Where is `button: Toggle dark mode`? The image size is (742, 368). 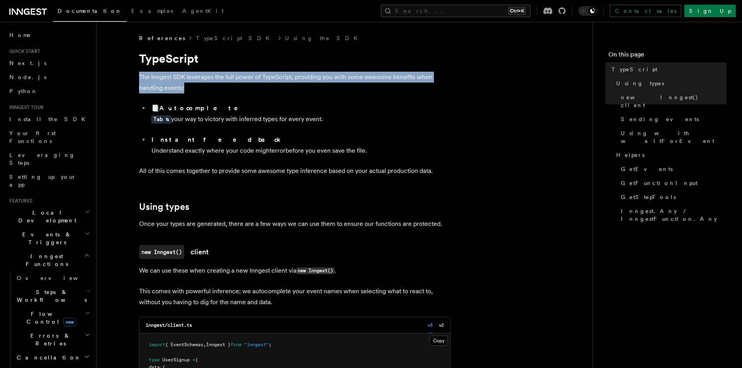 button: Toggle dark mode is located at coordinates (587, 11).